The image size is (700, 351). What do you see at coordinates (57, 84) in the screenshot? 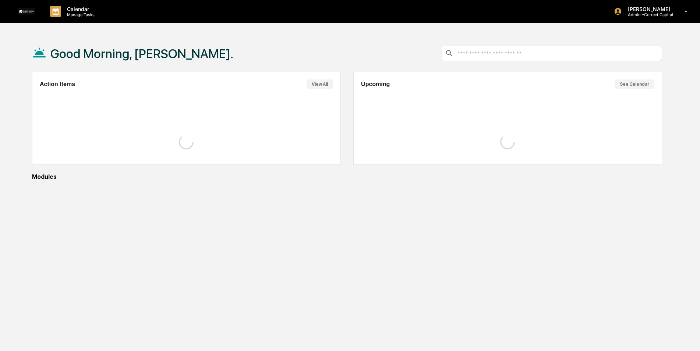
I see `h2: Action Items` at bounding box center [57, 84].